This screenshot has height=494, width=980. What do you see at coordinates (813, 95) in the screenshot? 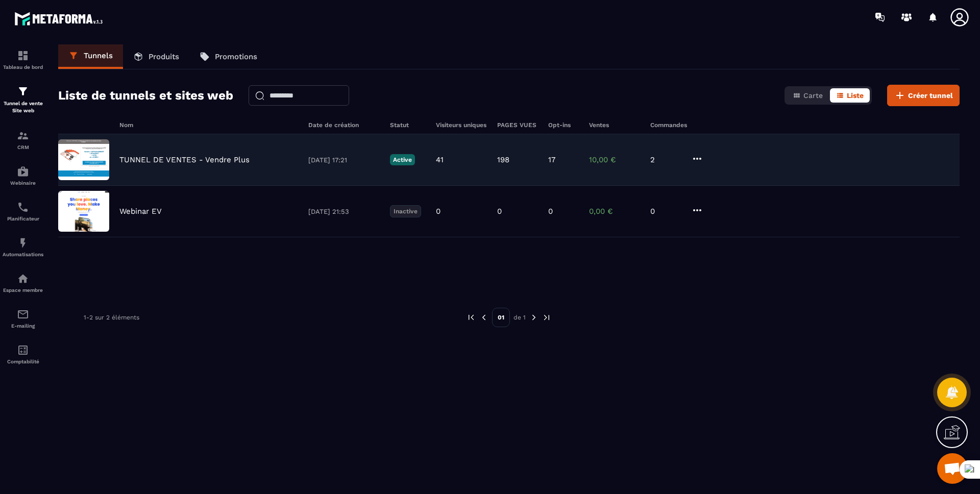
I see `span: Carte` at bounding box center [813, 95].